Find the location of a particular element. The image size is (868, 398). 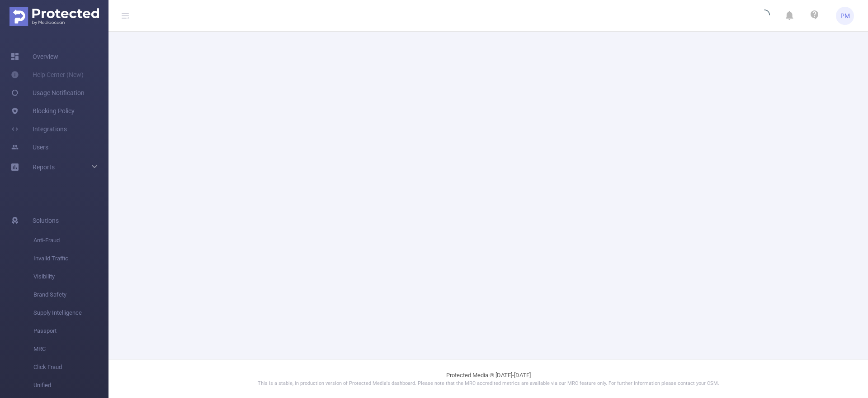

i: icon: loading is located at coordinates (765, 16).